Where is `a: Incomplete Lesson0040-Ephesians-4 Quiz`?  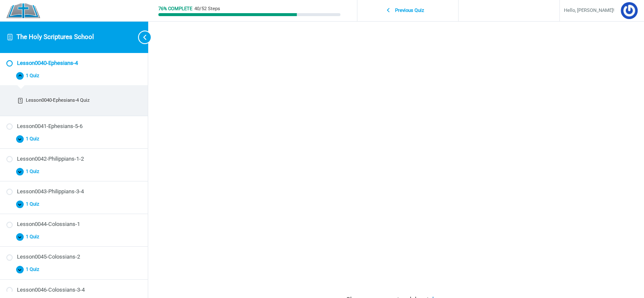 a: Incomplete Lesson0040-Ephesians-4 Quiz is located at coordinates (74, 100).